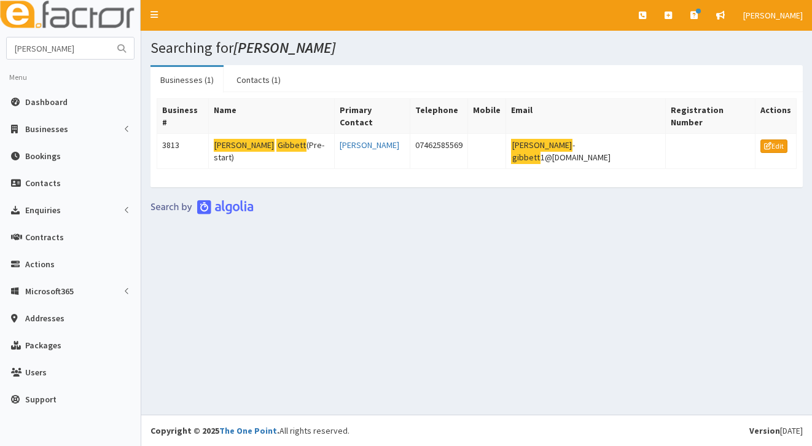 The width and height of the screenshot is (812, 446). I want to click on span: Dashboard, so click(46, 102).